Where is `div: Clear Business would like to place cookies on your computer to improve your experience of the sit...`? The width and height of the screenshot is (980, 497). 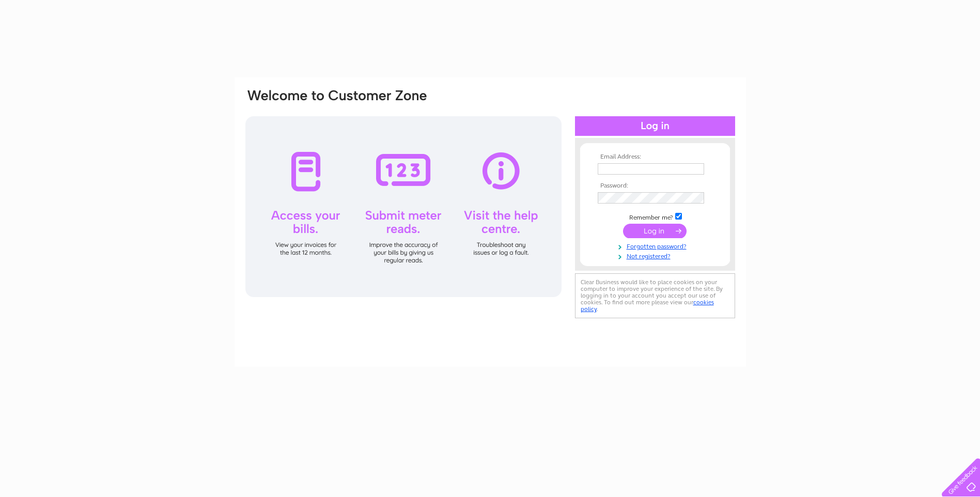
div: Clear Business would like to place cookies on your computer to improve your experience of the sit... is located at coordinates (655, 296).